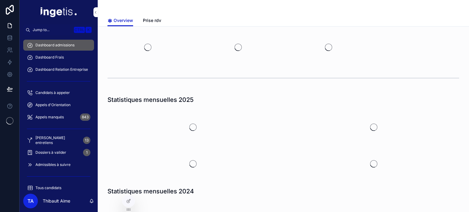 This screenshot has width=469, height=212. What do you see at coordinates (59, 70) in the screenshot?
I see `a: Dashboard Relation Entreprise` at bounding box center [59, 70].